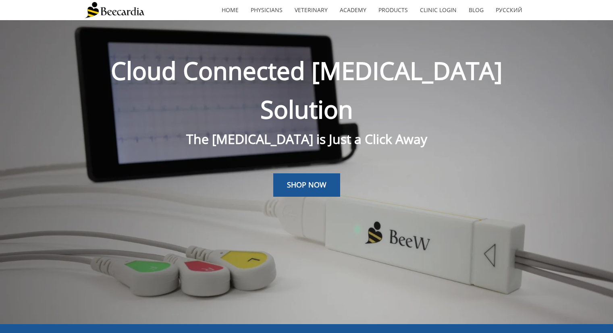  I want to click on a: Academy, so click(353, 10).